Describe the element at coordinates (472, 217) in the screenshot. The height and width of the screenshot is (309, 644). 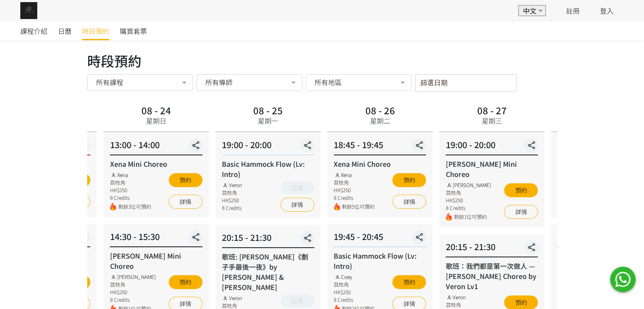
I see `span: 剩餘1位可預約` at that location.